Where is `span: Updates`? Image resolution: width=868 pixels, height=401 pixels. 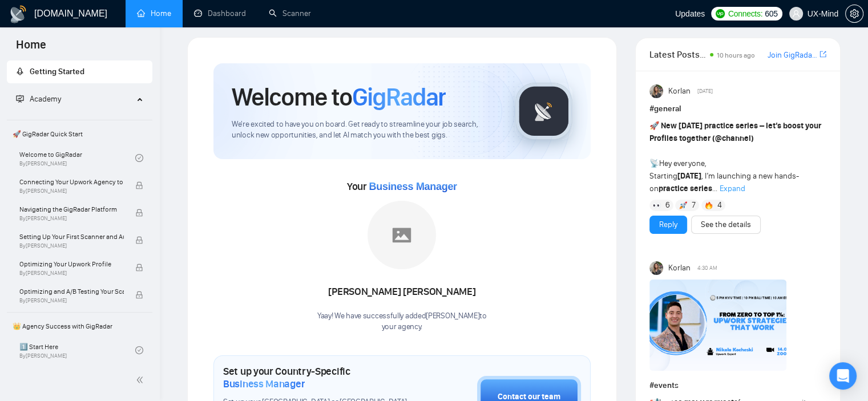
span: Updates is located at coordinates (690, 14).